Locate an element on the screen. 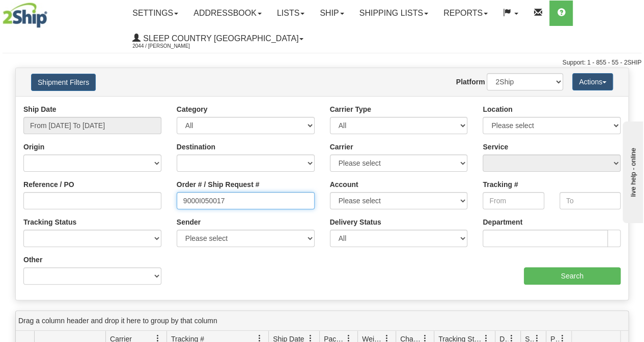  label: Other is located at coordinates (33, 260).